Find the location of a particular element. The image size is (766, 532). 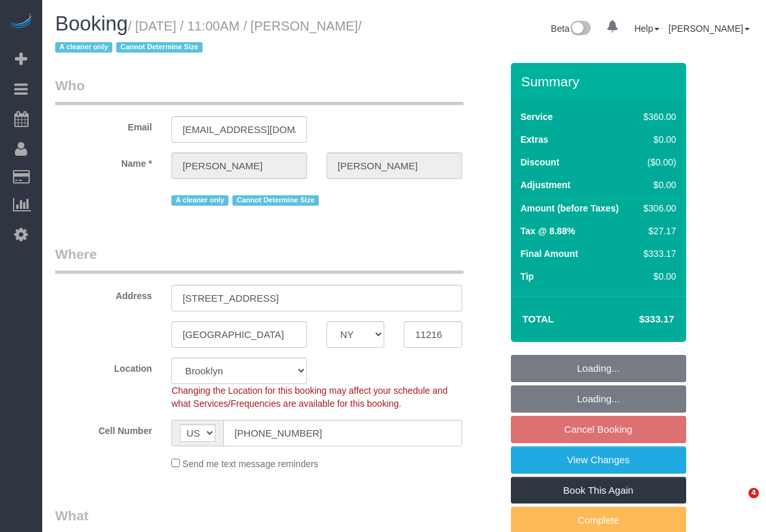

strong: Total is located at coordinates (538, 319).